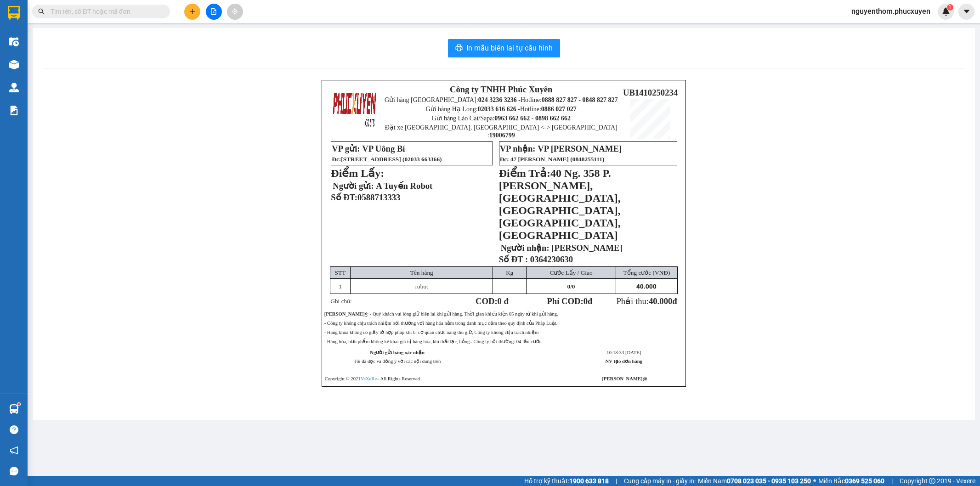 The width and height of the screenshot is (980, 486). Describe the element at coordinates (566, 481) in the screenshot. I see `span: Hỗ trợ kỹ thuật:` at that location.